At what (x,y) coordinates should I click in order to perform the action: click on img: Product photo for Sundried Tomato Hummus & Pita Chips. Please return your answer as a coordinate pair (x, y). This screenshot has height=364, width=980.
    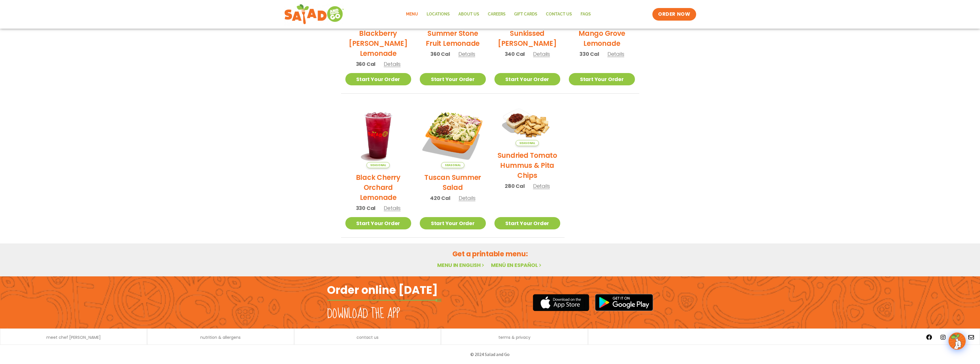
    Looking at the image, I should click on (527, 124).